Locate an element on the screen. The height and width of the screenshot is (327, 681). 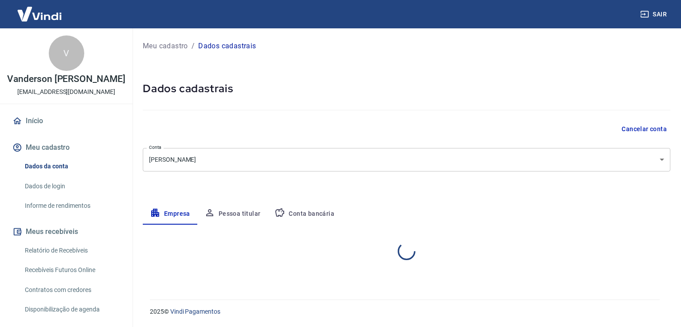
button: Cancelar conta is located at coordinates (644, 129).